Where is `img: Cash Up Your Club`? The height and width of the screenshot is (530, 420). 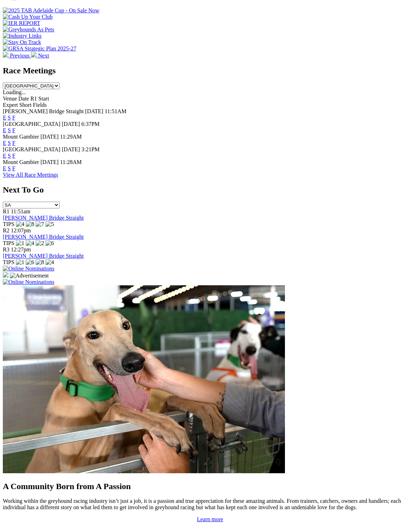
img: Cash Up Your Club is located at coordinates (28, 17).